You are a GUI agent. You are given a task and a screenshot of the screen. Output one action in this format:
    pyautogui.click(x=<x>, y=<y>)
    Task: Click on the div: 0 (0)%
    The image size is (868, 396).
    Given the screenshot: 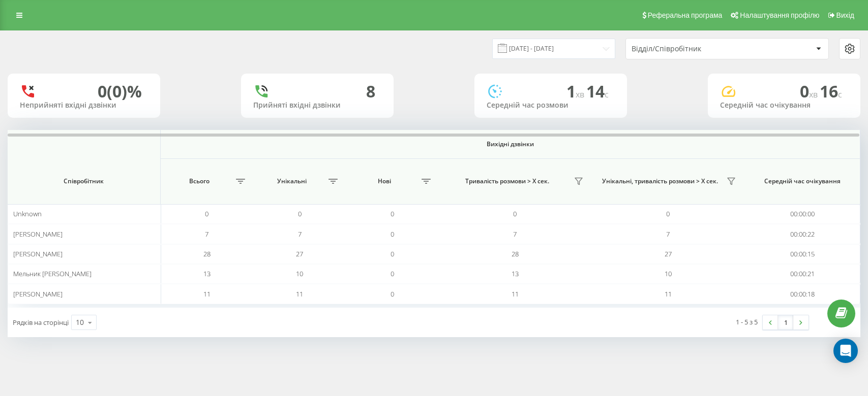 What is the action you would take?
    pyautogui.click(x=120, y=91)
    